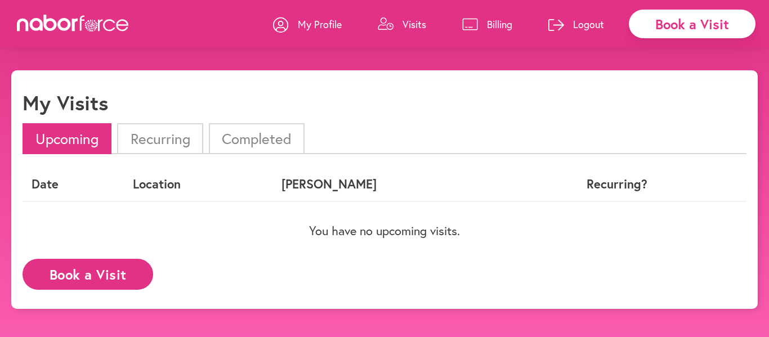  I want to click on button: Book a Visit, so click(88, 274).